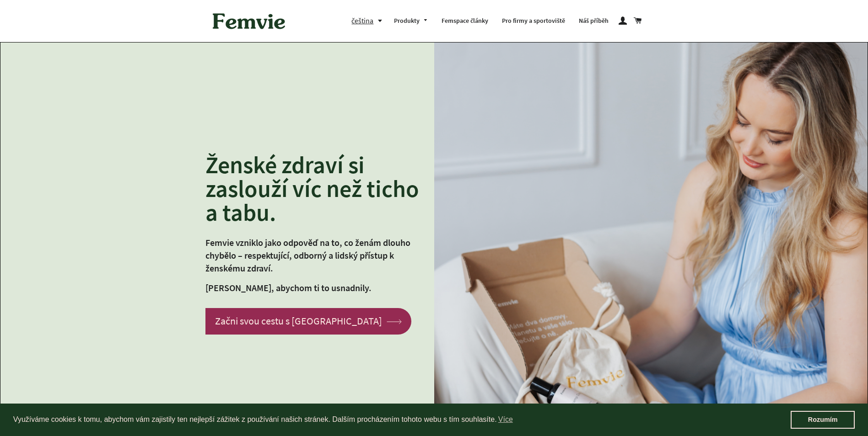  Describe the element at coordinates (313, 189) in the screenshot. I see `h2: Ženské zdraví si zaslouží víc než ticho a tabu.` at that location.